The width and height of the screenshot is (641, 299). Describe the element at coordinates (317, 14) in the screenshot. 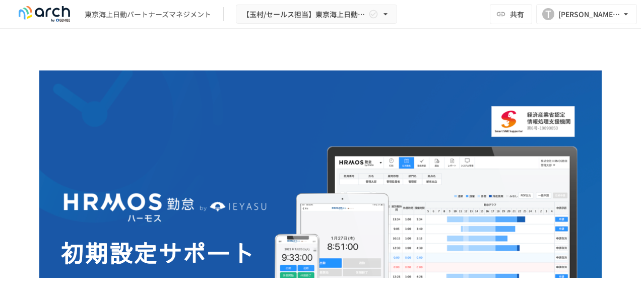

I see `button: 【玉村/セールス担当】東京海上日動パートナーズマネジメント株式会社様_初期設定サポート` at that location.